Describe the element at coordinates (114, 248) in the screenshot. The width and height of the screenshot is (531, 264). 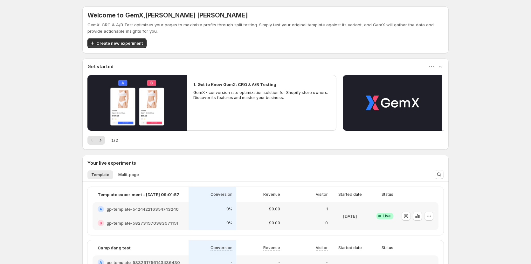
I see `p: Camp đang test` at that location.